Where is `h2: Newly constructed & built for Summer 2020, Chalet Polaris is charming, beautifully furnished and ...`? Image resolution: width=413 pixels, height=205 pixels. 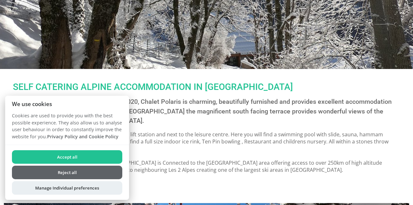
h2: Newly constructed & built for Summer 2020, Chalet Polaris is charming, beautifully furnished and ... is located at coordinates (203, 111).